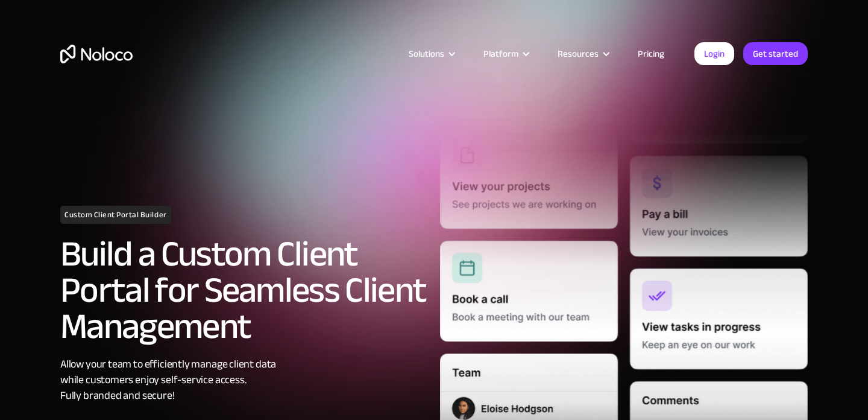 The height and width of the screenshot is (420, 868). What do you see at coordinates (244, 290) in the screenshot?
I see `h2: Build a Custom Client Portal for Seamless Client Management` at bounding box center [244, 290].